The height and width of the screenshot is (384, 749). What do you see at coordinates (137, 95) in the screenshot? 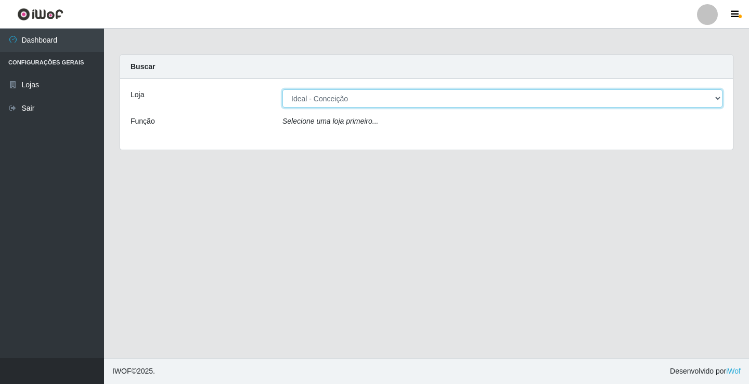
I see `label: Loja` at bounding box center [137, 95].